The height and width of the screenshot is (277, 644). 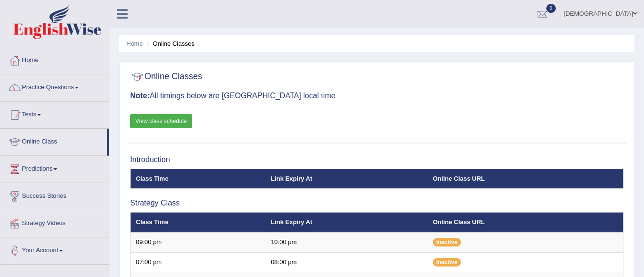 I want to click on h3: Strategy Class, so click(x=377, y=203).